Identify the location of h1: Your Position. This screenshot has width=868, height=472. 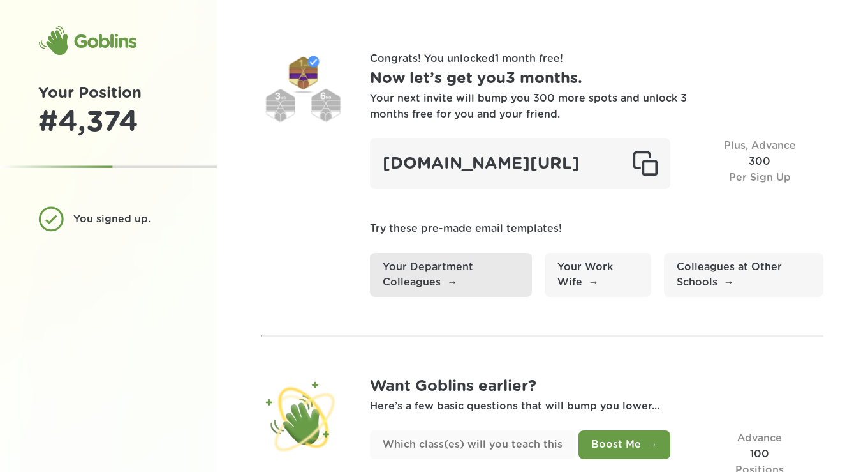
(108, 93).